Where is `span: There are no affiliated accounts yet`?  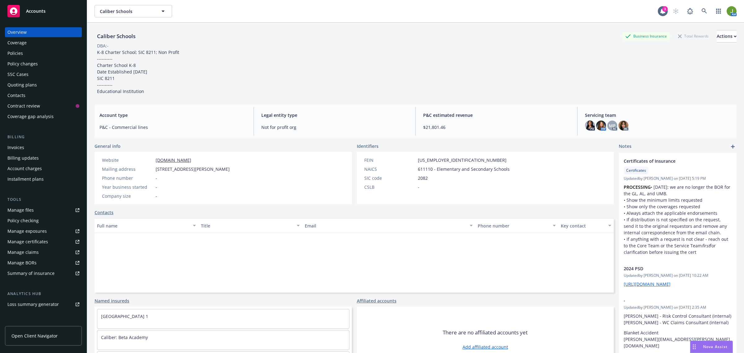 span: There are no affiliated accounts yet is located at coordinates (485, 333).